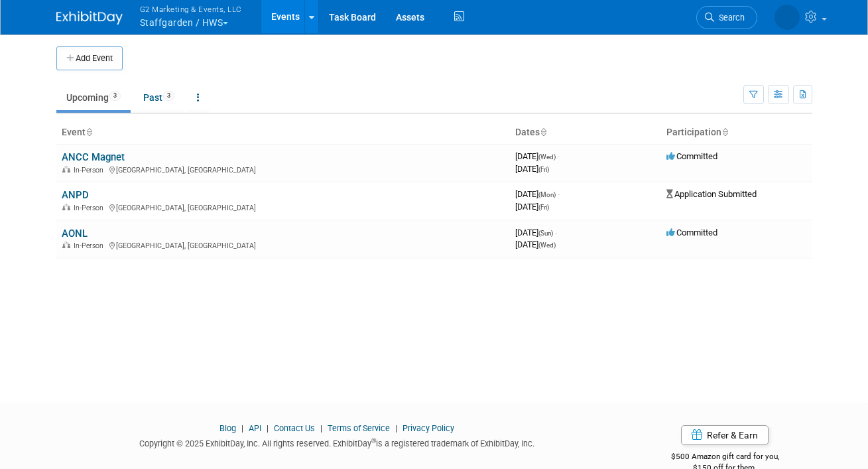  I want to click on a: Terms of Service, so click(359, 428).